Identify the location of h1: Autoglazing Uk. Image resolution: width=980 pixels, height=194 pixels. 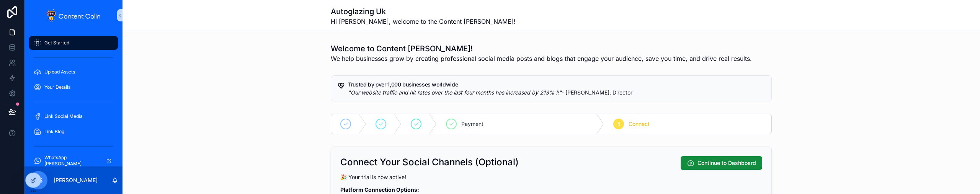
(423, 11).